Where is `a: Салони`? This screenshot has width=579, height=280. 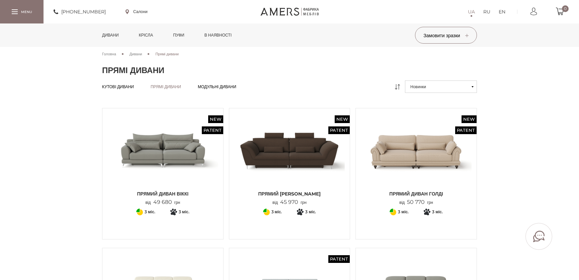
a: Салони is located at coordinates (137, 12).